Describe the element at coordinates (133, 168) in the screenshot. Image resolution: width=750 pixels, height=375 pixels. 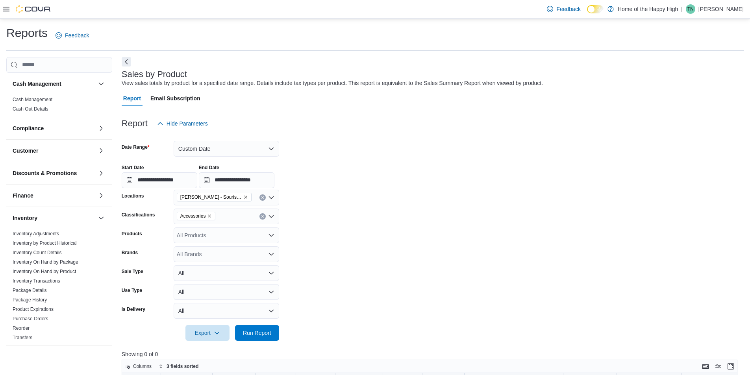
I see `label: Start Date` at that location.